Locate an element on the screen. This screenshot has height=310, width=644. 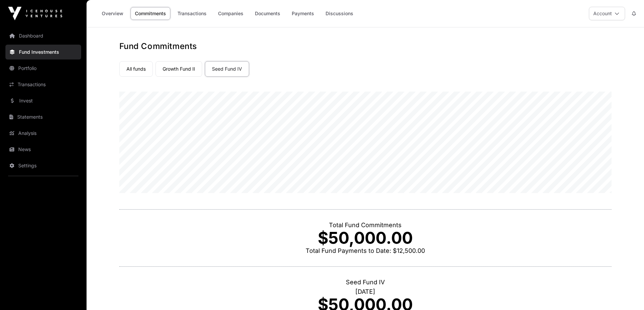
a: Growth Fund II is located at coordinates (179, 69).